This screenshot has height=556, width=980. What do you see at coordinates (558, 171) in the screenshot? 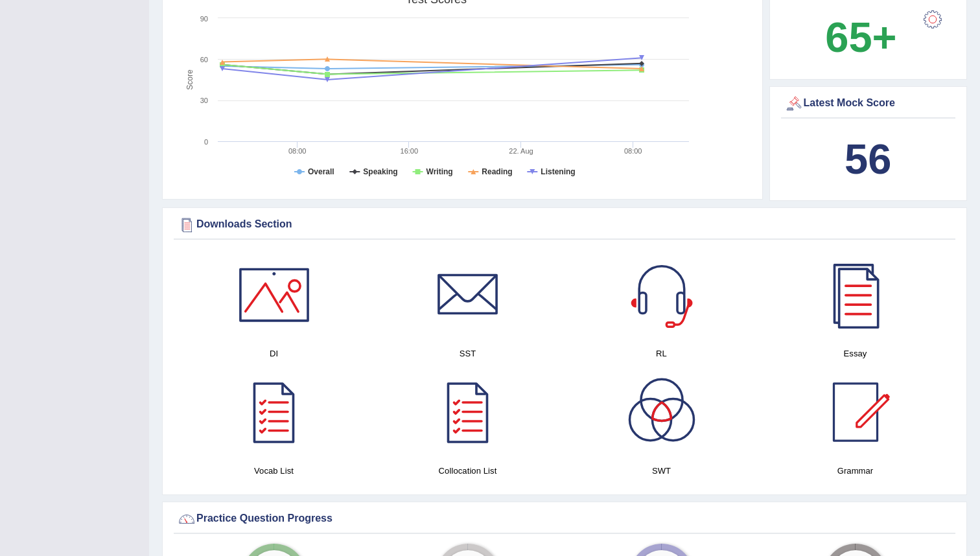
I see `tspan: Listening` at bounding box center [558, 171].